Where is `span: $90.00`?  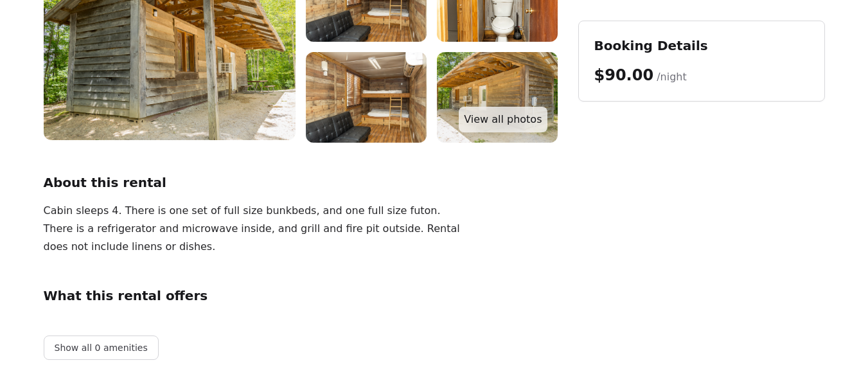 span: $90.00 is located at coordinates (624, 76).